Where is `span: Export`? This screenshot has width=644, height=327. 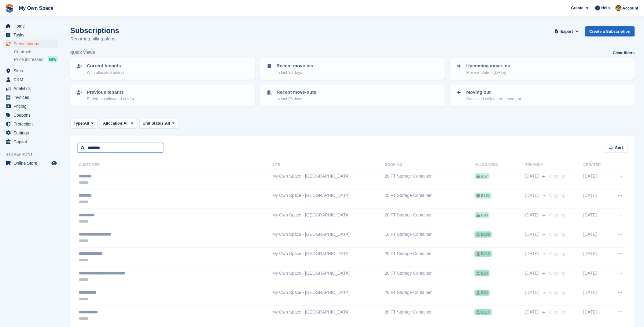 span: Export is located at coordinates (567, 32).